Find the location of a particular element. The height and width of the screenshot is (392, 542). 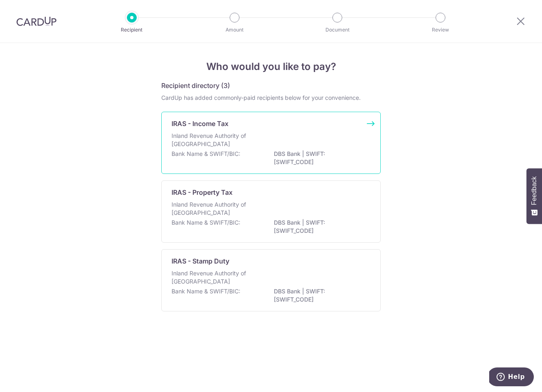

p: IRAS - Income Tax is located at coordinates (200, 124).